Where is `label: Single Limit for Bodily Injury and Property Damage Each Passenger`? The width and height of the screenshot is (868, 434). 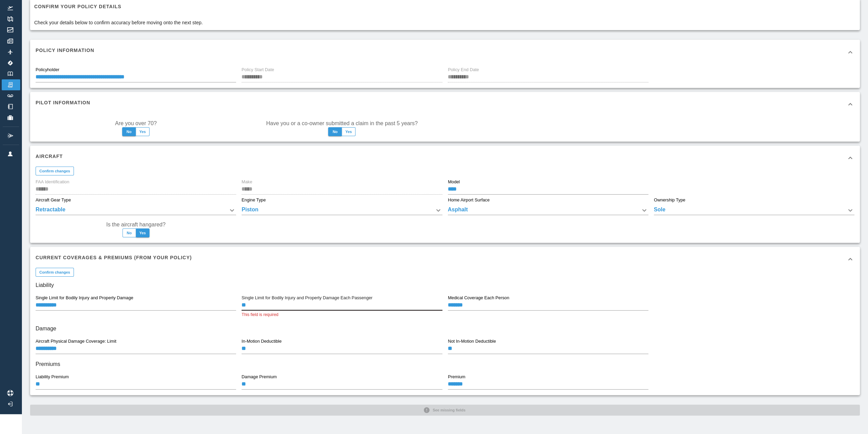 label: Single Limit for Bodily Injury and Property Damage Each Passenger is located at coordinates (307, 298).